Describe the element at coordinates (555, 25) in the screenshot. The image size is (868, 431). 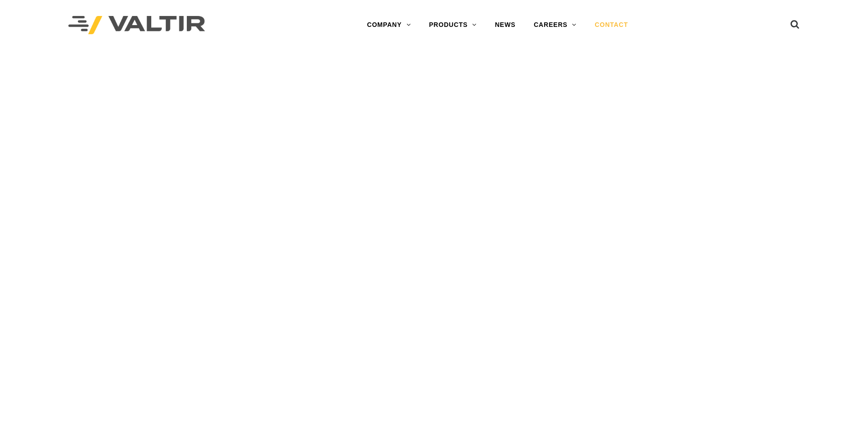
I see `a: CAREERS` at that location.